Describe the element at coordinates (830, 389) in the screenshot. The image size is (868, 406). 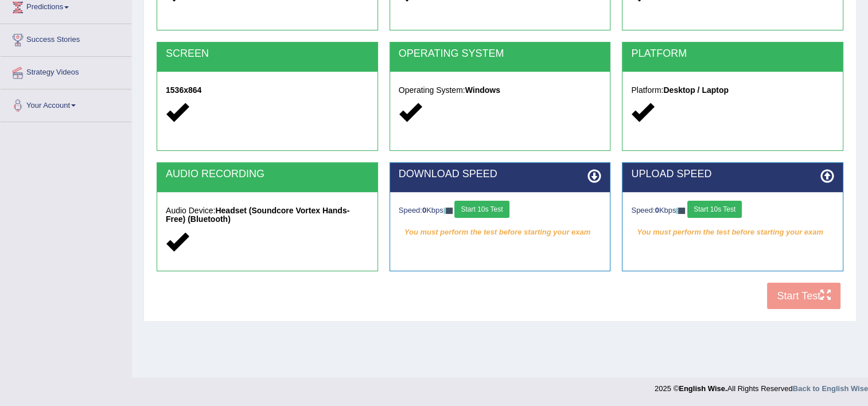
I see `strong: Back to English Wise` at that location.